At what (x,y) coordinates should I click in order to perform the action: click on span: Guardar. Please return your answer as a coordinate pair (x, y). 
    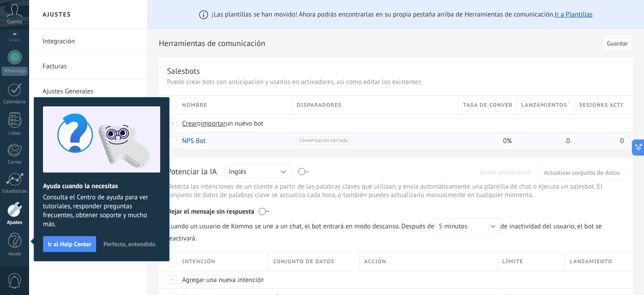
    Looking at the image, I should click on (617, 44).